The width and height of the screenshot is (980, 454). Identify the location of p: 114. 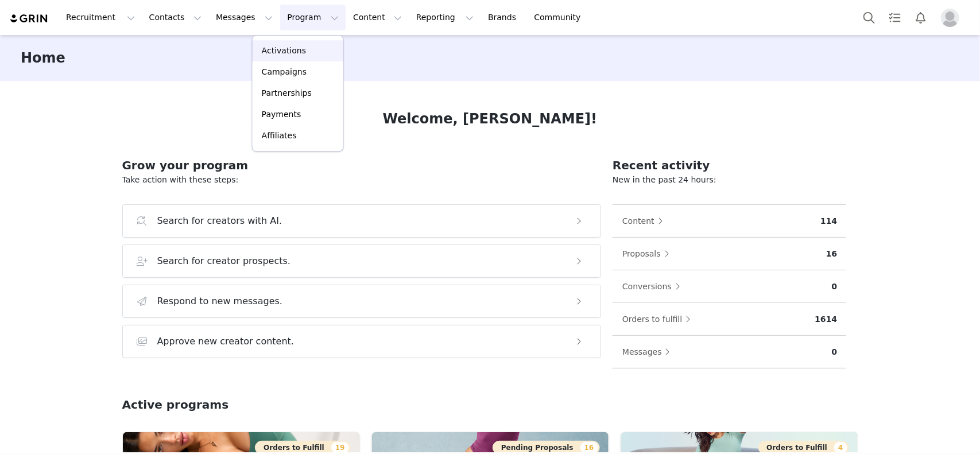
(828, 221).